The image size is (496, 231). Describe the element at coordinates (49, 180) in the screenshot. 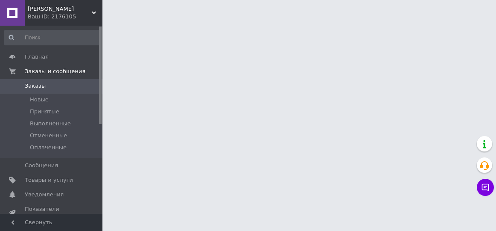

I see `span: Товары и услуги` at that location.